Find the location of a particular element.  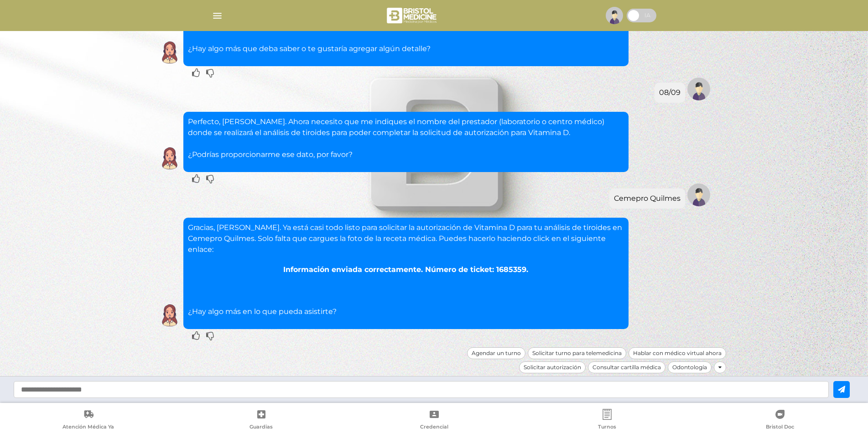

img: profile-placeholder.svg is located at coordinates (614, 15).